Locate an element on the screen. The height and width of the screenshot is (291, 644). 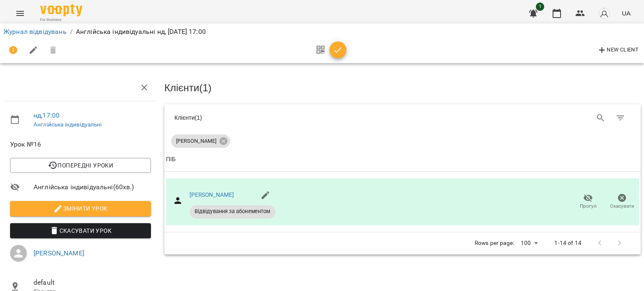
button: Search is located at coordinates (601, 118).